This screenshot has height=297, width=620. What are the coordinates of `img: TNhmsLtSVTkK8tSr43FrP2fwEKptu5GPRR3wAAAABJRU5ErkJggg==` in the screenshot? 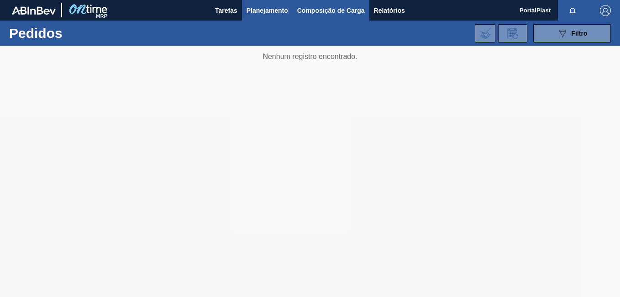 It's located at (34, 10).